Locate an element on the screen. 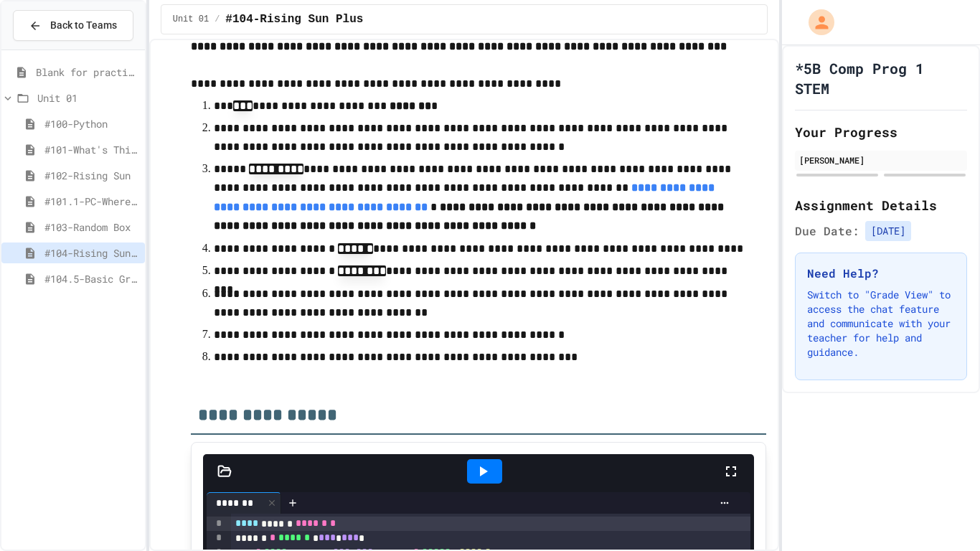  span: #101.1-PC-Where am I? is located at coordinates (92, 201).